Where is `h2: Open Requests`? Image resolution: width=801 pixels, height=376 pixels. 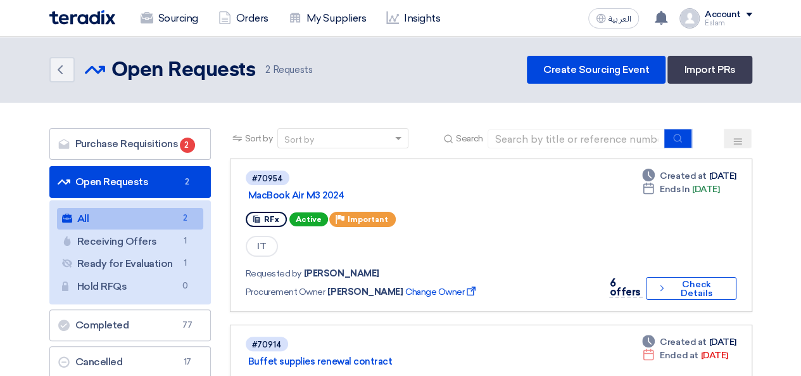 h2: Open Requests is located at coordinates (184, 70).